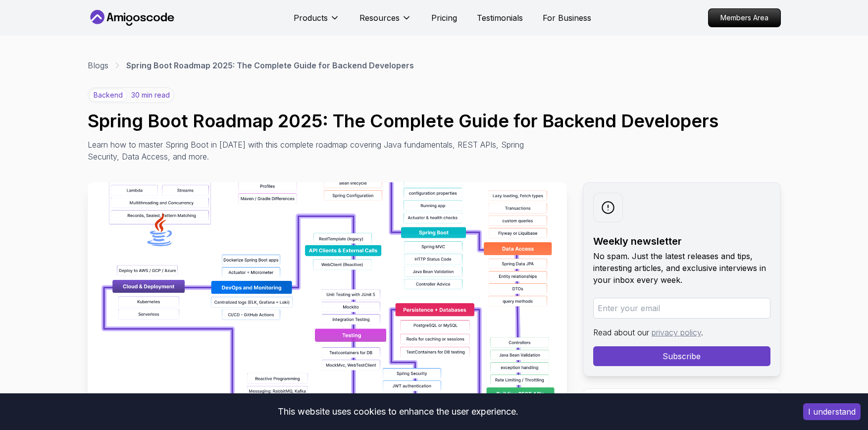 The width and height of the screenshot is (868, 430). I want to click on div: This website uses cookies to enhance the user experience., so click(397, 411).